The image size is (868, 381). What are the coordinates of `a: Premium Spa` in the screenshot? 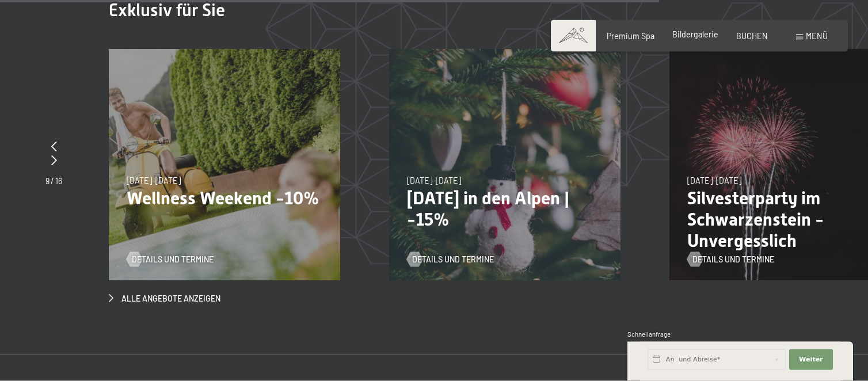 It's located at (631, 36).